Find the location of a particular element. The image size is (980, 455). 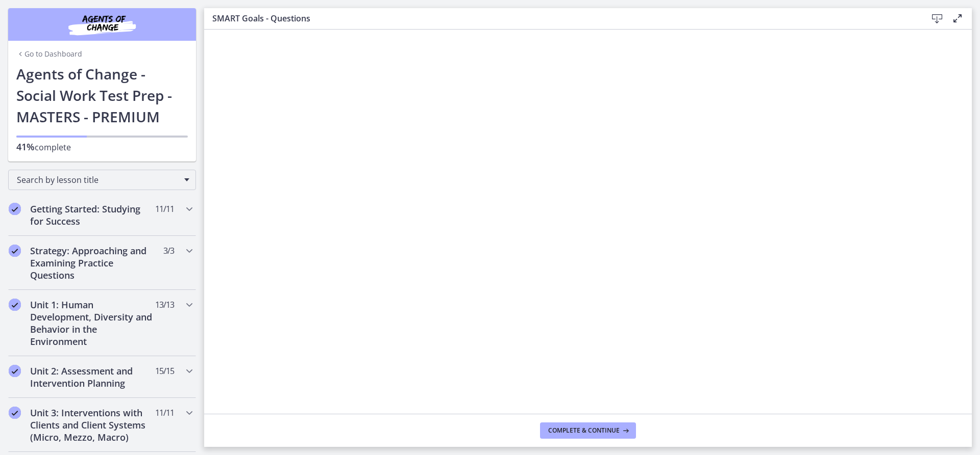

span: 13 / 13 is located at coordinates (164, 305).